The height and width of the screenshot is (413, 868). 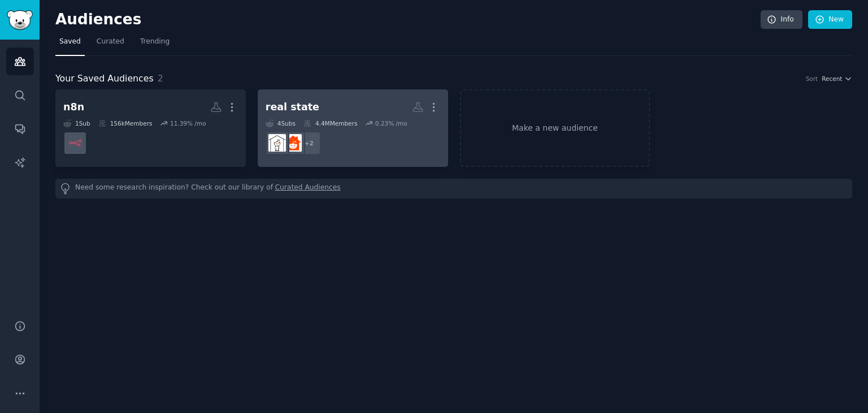 What do you see at coordinates (150, 128) in the screenshot?
I see `a: n8n1Sub156kMembers11.39% /mon8n` at bounding box center [150, 128].